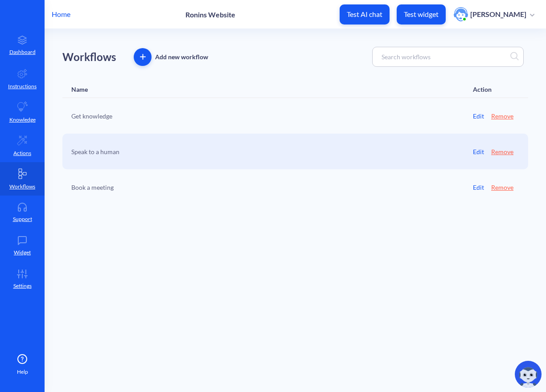 The image size is (546, 392). I want to click on input: Search workflows, so click(443, 57).